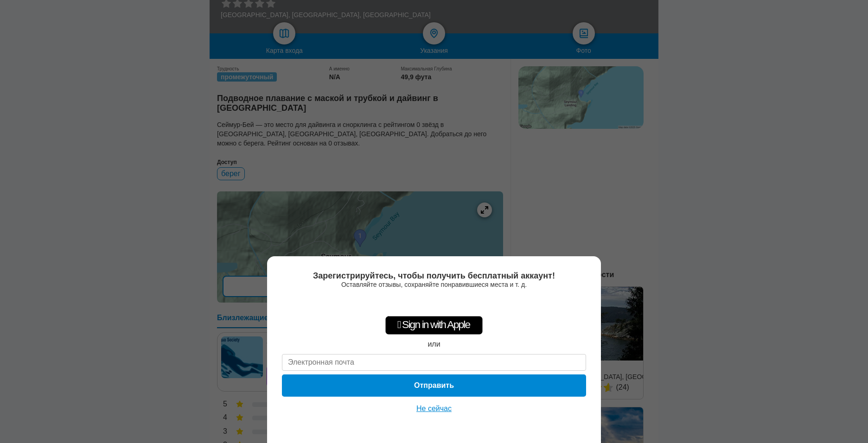  What do you see at coordinates (434, 285) in the screenshot?
I see `ya-tr-span: Оставляйте отзывы, сохраняйте понравившиеся места и т. д.` at bounding box center [434, 285].